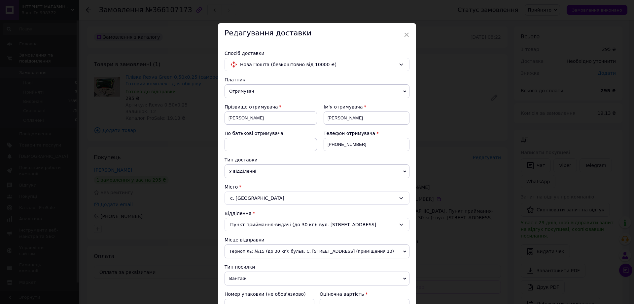 The height and width of the screenshot is (304, 634). Describe the element at coordinates (367, 144) in the screenshot. I see `input: +380` at that location.